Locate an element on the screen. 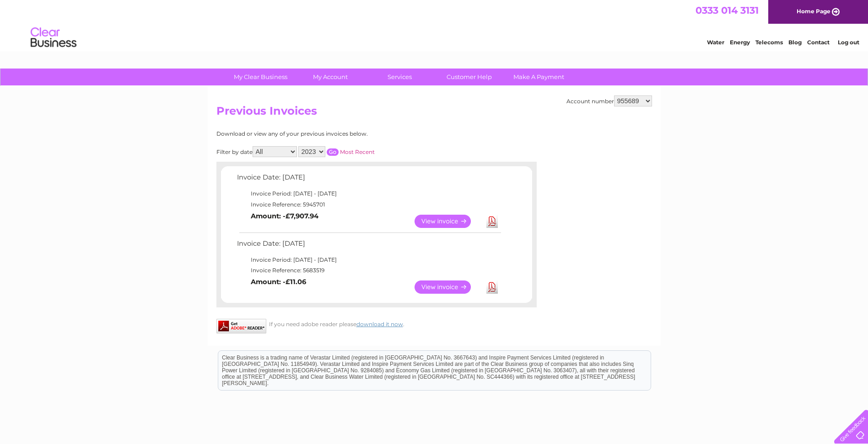 Image resolution: width=868 pixels, height=444 pixels. td: Invoice Reference: 5945701 is located at coordinates (368, 205).